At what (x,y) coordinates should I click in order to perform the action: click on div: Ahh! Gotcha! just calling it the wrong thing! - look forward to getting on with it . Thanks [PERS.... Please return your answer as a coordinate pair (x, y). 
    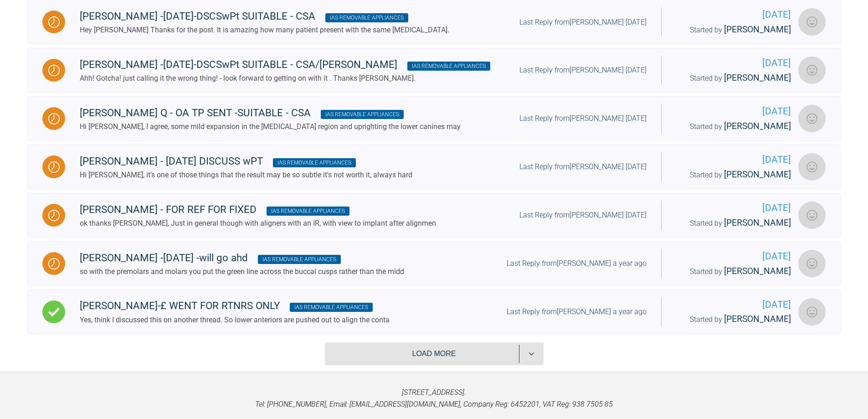
    Looking at the image, I should click on (285, 78).